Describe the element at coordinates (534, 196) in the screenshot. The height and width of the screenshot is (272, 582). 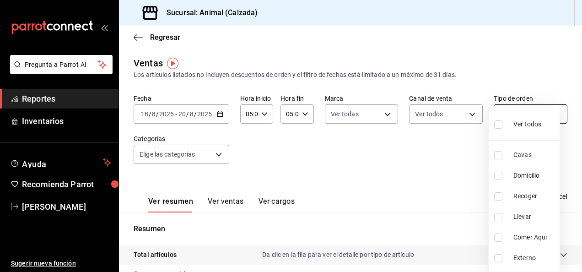
I see `span: Recoger` at that location.